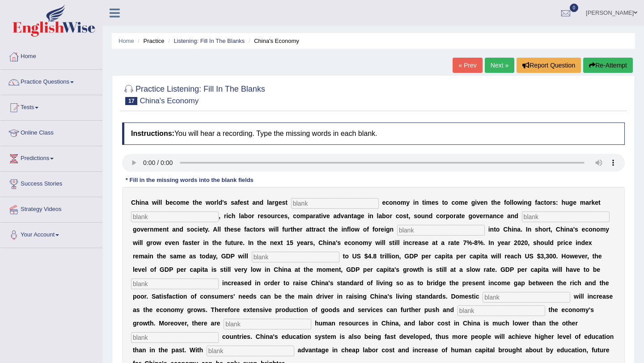 This screenshot has height=363, width=644. I want to click on li: Practice, so click(150, 41).